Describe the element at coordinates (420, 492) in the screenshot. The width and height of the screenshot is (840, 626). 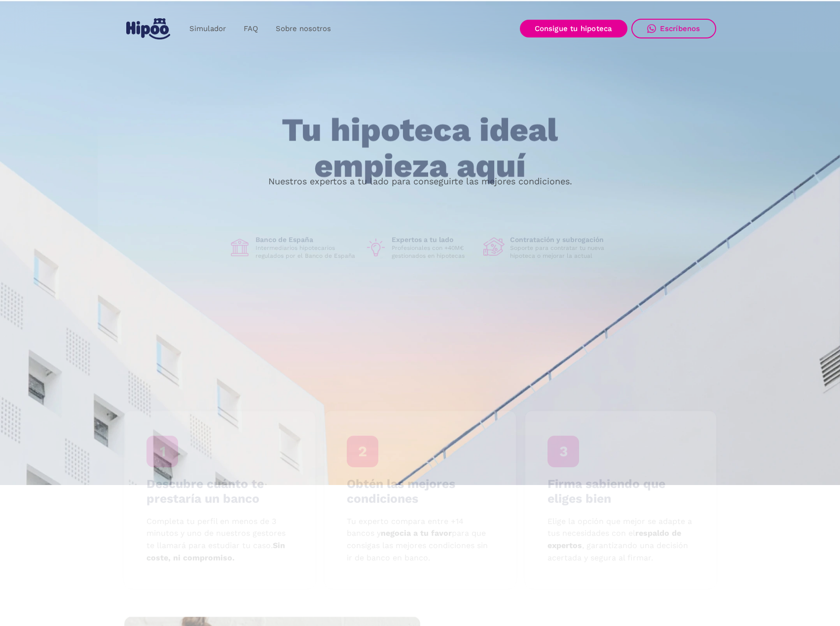
I see `h4: Obtén las mejores condiciones` at that location.